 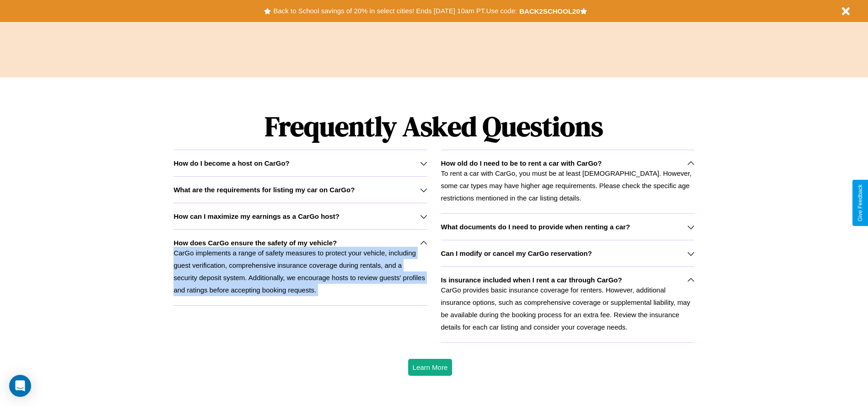 I want to click on div: Give Feedback, so click(x=860, y=203).